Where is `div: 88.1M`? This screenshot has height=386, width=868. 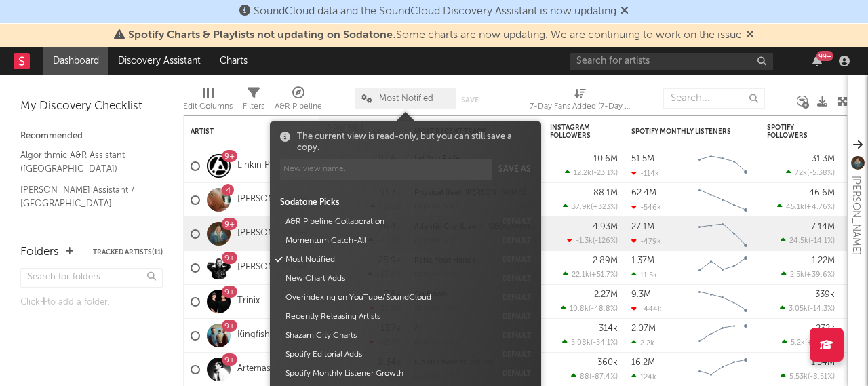
div: 88.1M is located at coordinates (605, 193).